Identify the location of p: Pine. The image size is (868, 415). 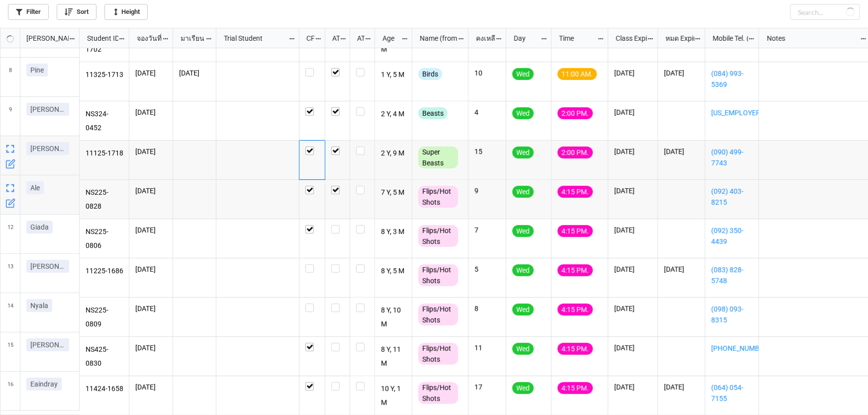
(37, 70).